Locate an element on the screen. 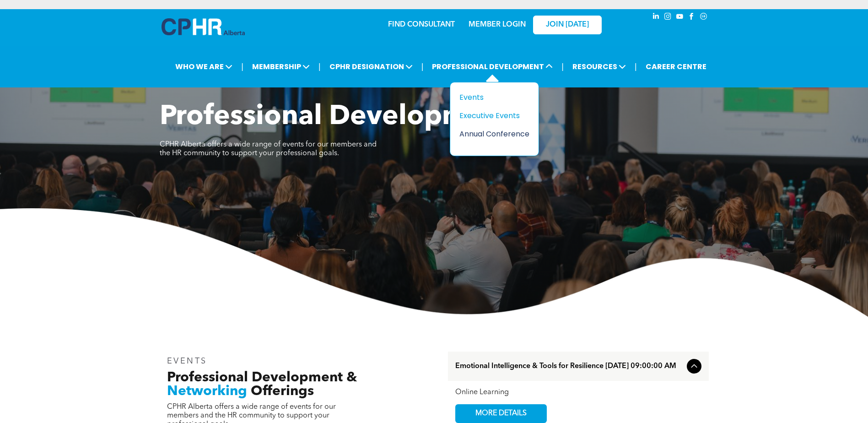 This screenshot has width=868, height=423. a: MEMBER LOGIN is located at coordinates (497, 25).